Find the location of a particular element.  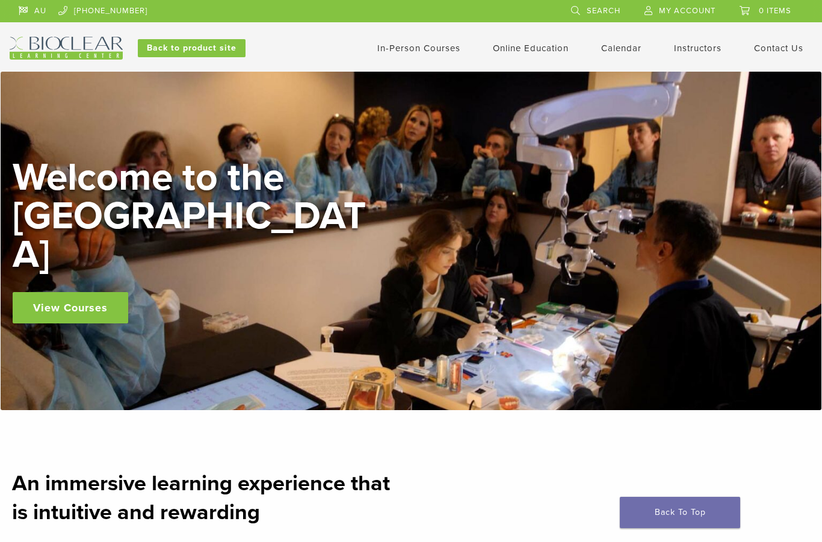

a: In-Person Courses is located at coordinates (419, 48).